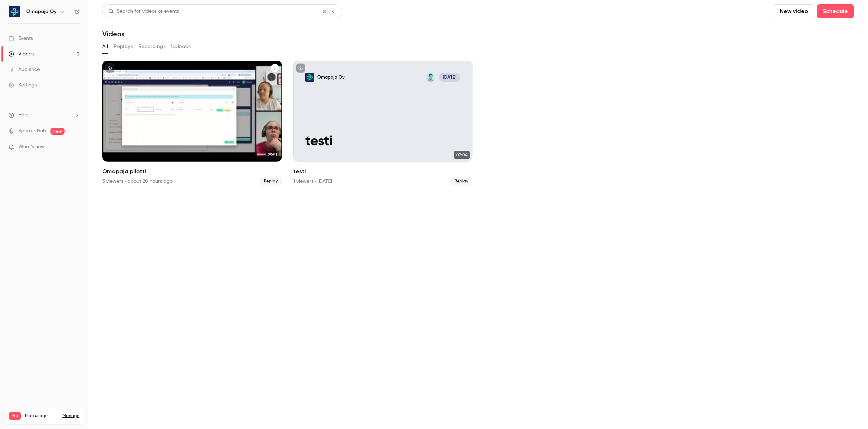  What do you see at coordinates (14, 12) in the screenshot?
I see `img: Omapaja Oy` at bounding box center [14, 12].